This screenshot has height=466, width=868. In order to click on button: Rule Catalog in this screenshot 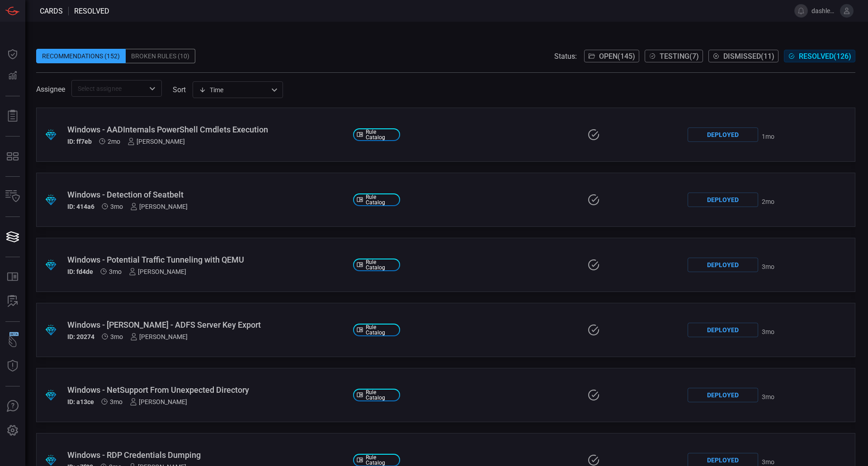, I will do `click(12, 277)`.